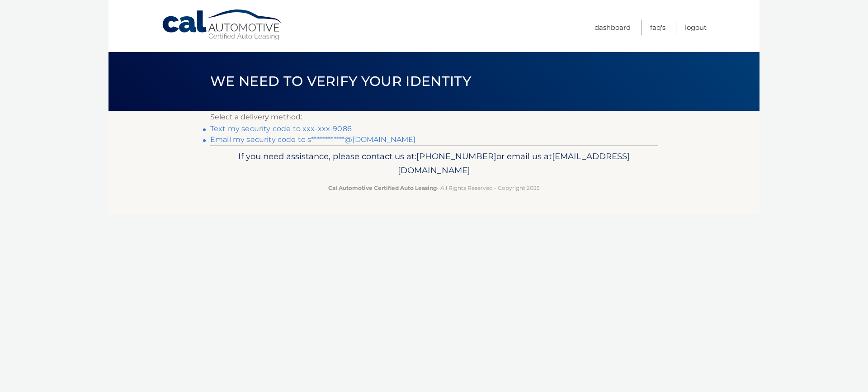 The height and width of the screenshot is (392, 868). What do you see at coordinates (613, 27) in the screenshot?
I see `a: Dashboard` at bounding box center [613, 27].